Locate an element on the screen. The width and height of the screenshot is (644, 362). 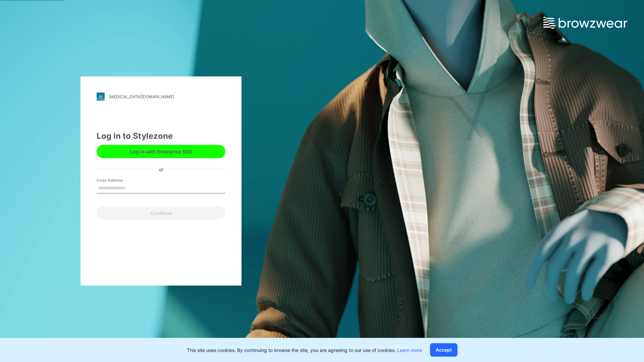
div: or is located at coordinates (161, 169).